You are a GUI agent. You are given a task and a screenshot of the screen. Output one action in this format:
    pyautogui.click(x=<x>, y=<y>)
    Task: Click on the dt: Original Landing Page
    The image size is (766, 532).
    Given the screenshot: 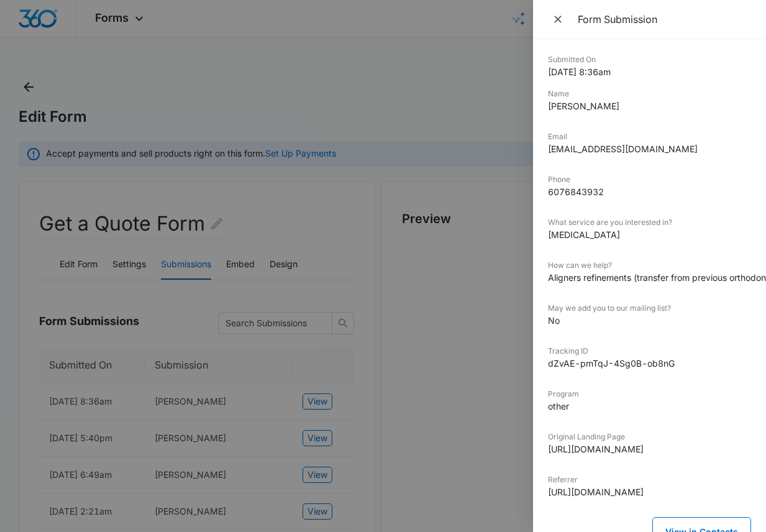 What is the action you would take?
    pyautogui.click(x=649, y=437)
    